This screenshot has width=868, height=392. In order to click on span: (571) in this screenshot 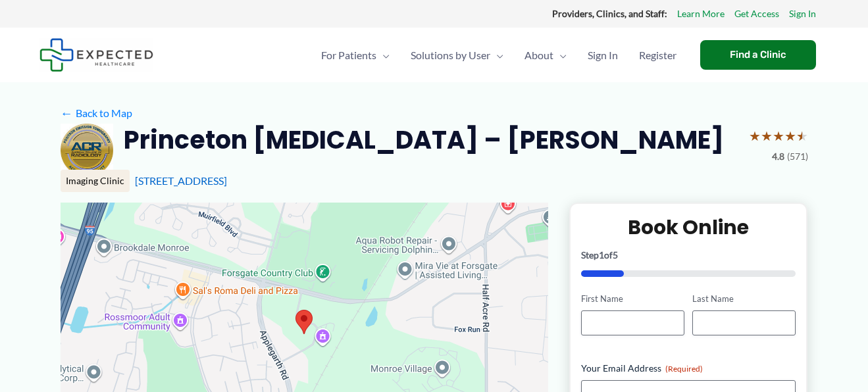, I will do `click(798, 156)`.